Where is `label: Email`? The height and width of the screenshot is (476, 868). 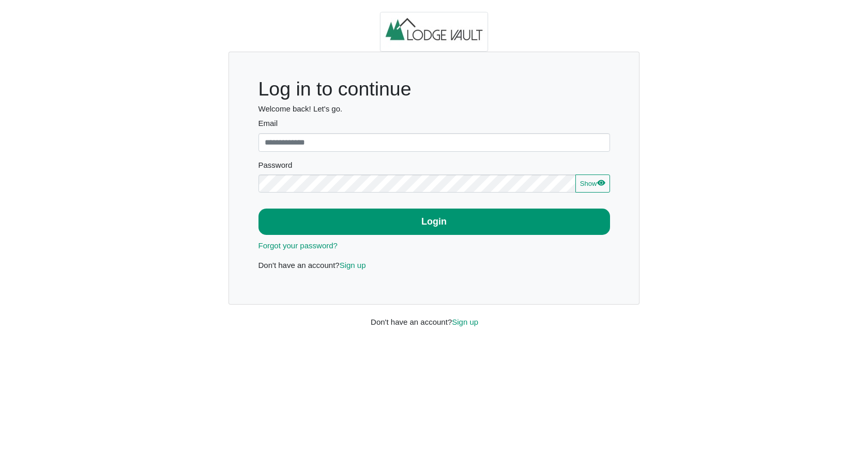 label: Email is located at coordinates (434, 123).